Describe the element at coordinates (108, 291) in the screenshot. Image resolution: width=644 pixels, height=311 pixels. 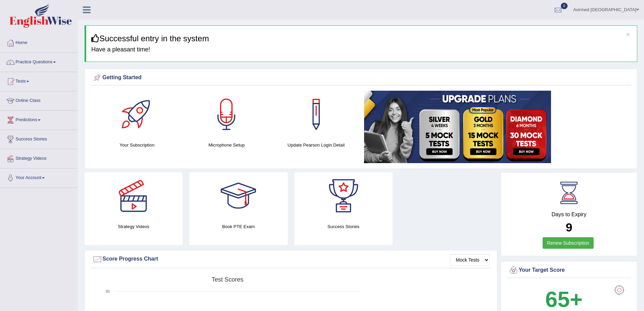
I see `text: 90` at that location.